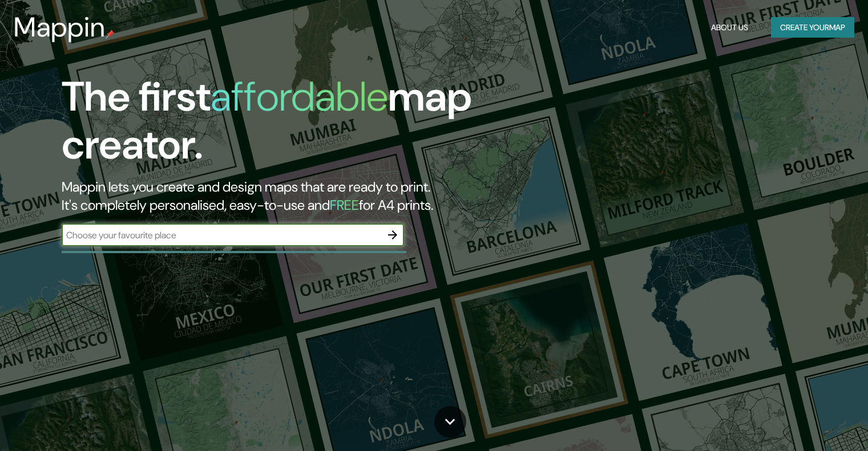 This screenshot has width=868, height=451. I want to click on h2: Mappin lets you create and design maps that are ready to print. It's completely personalised, eas..., so click(278, 196).